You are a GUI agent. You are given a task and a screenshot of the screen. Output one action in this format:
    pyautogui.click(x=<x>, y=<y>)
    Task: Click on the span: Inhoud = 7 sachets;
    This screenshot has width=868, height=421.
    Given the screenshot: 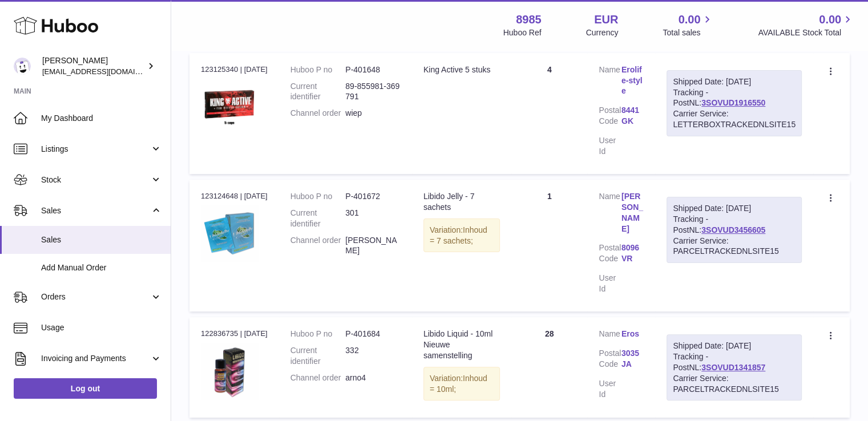 What is the action you would take?
    pyautogui.click(x=459, y=235)
    